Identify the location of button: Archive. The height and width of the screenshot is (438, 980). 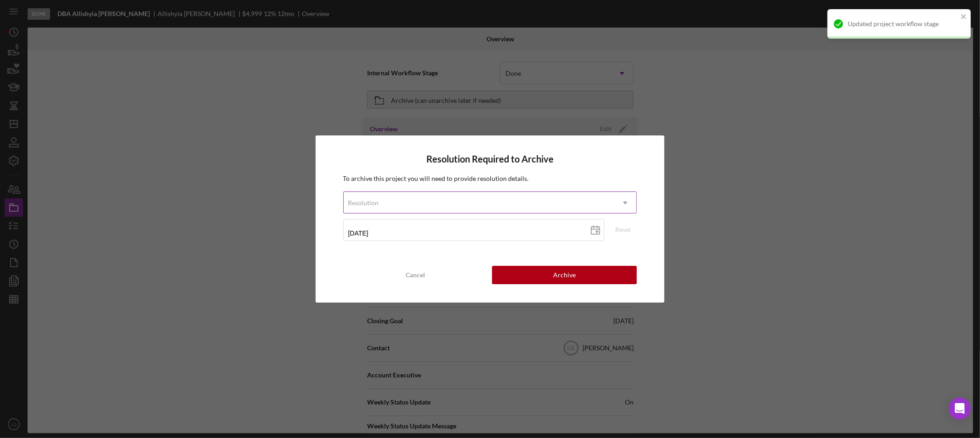
(564, 275).